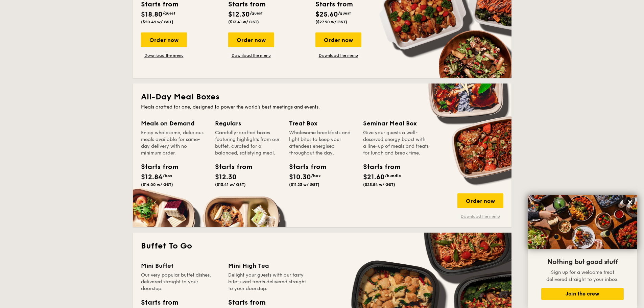  I want to click on span: ($23.54 w/ GST), so click(379, 185).